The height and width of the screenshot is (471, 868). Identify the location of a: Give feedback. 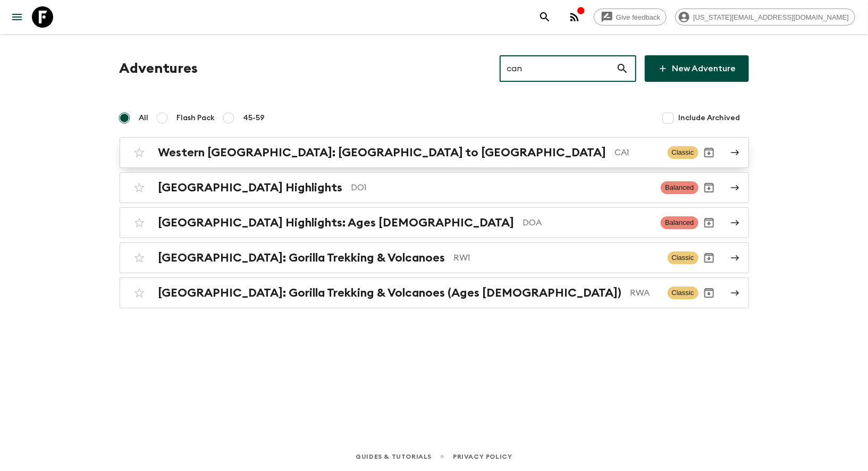
(630, 17).